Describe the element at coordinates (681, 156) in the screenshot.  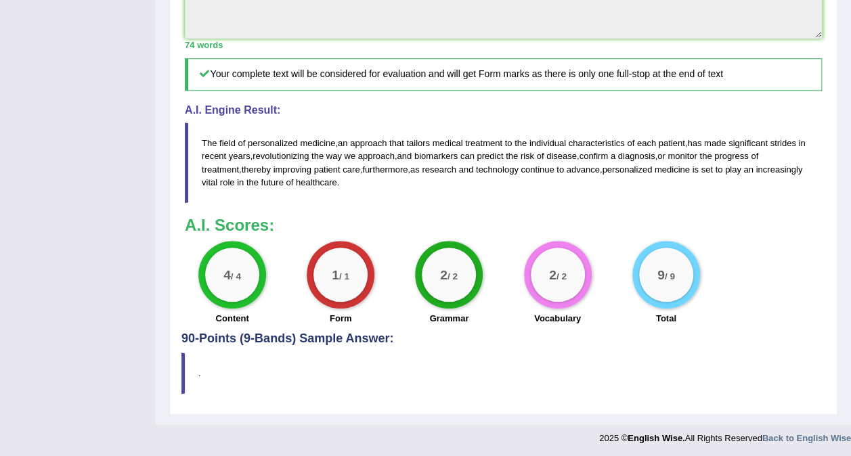
I see `span: monitor` at that location.